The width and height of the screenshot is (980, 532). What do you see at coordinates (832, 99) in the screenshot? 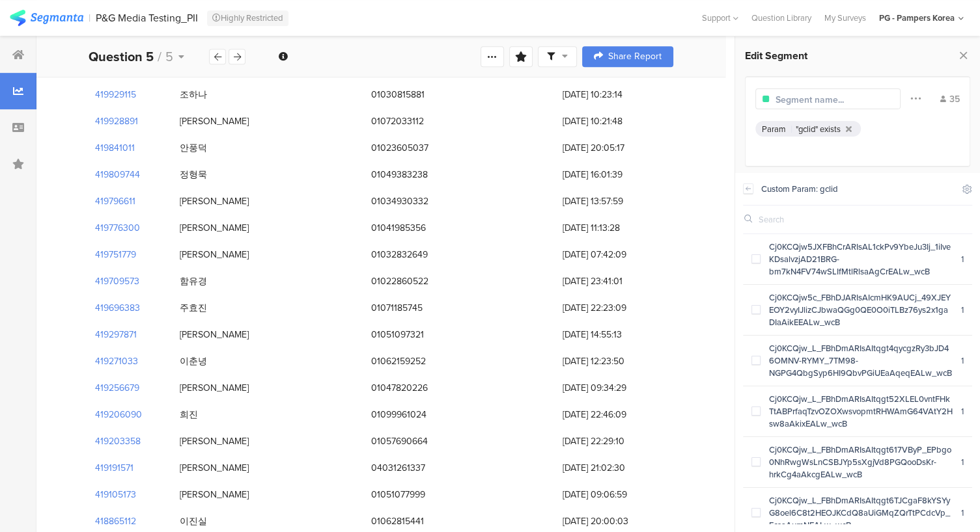
I see `input: Segment name...` at bounding box center [832, 99].